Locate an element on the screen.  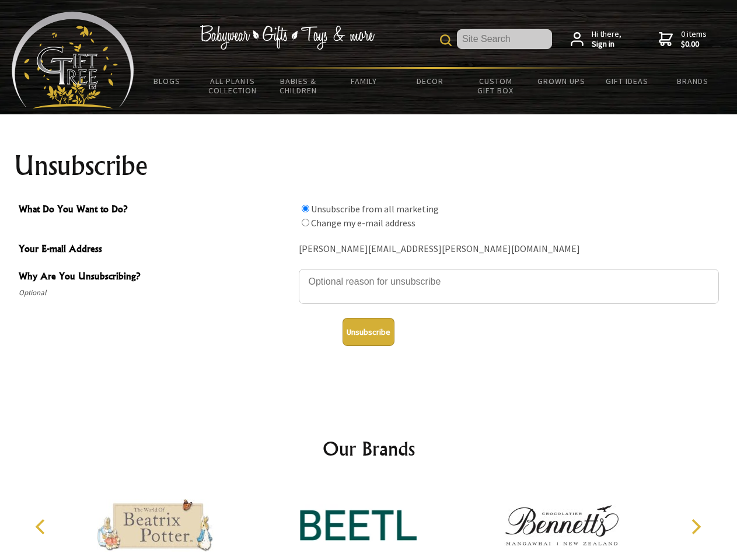
strong: Sign in is located at coordinates (606, 44).